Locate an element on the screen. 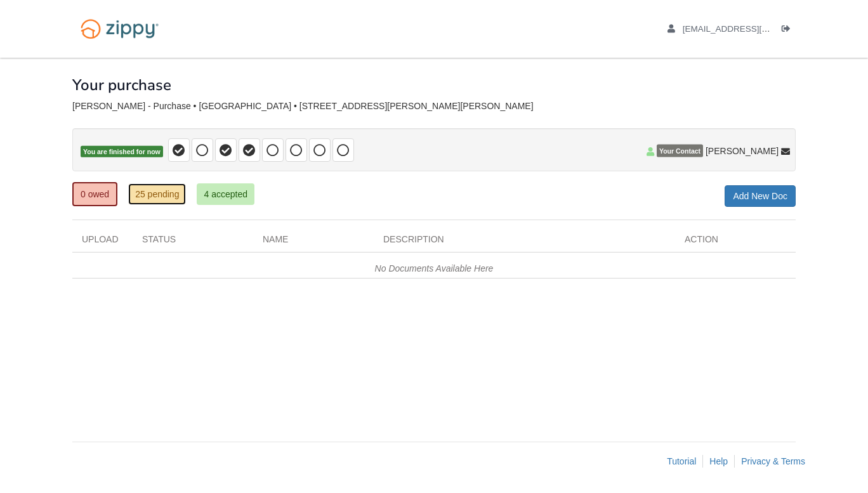 Image resolution: width=868 pixels, height=493 pixels. div: Description is located at coordinates (525, 243).